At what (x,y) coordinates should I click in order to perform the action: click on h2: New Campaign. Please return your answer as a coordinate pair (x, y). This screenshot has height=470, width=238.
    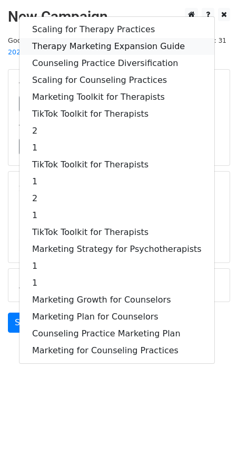
    Looking at the image, I should click on (119, 17).